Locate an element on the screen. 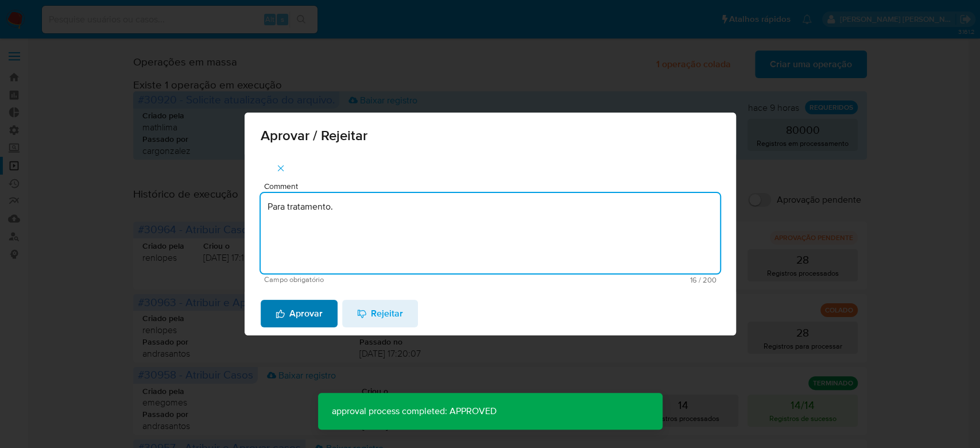 This screenshot has width=980, height=448. button: Aprovar is located at coordinates (299, 313).